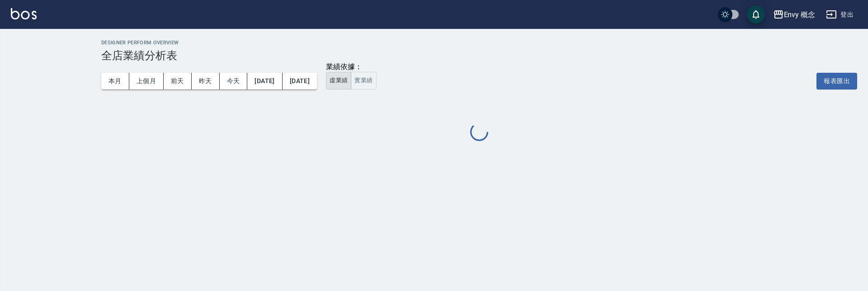 The height and width of the screenshot is (291, 868). Describe the element at coordinates (23, 14) in the screenshot. I see `img: Logo` at that location.